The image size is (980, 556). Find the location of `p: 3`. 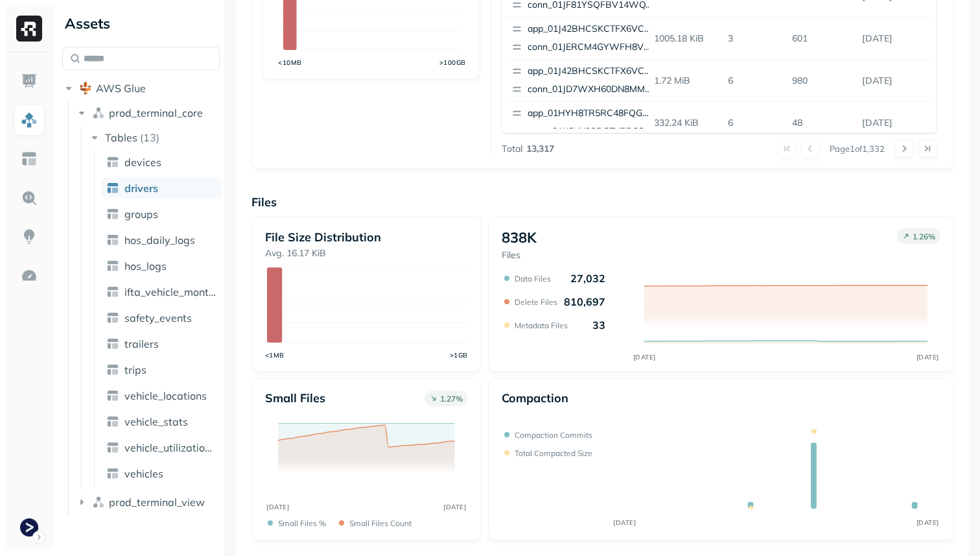

p: 3 is located at coordinates (754, 38).